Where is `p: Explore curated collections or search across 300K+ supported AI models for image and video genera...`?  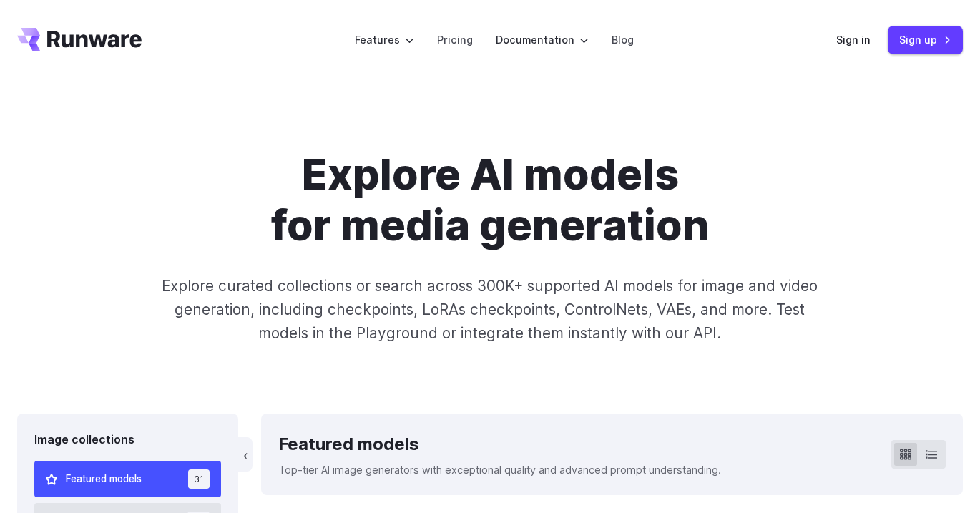
p: Explore curated collections or search across 300K+ supported AI models for image and video genera... is located at coordinates (489, 310).